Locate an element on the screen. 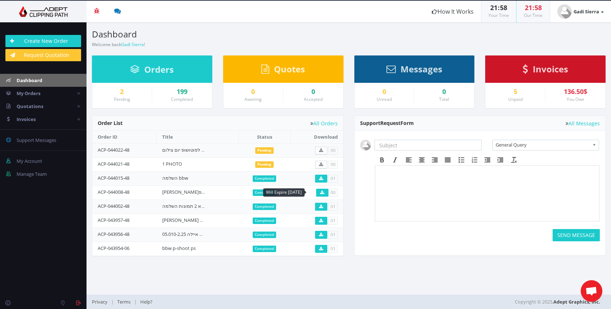 This screenshot has height=309, width=611. span: Messages is located at coordinates (421, 69).